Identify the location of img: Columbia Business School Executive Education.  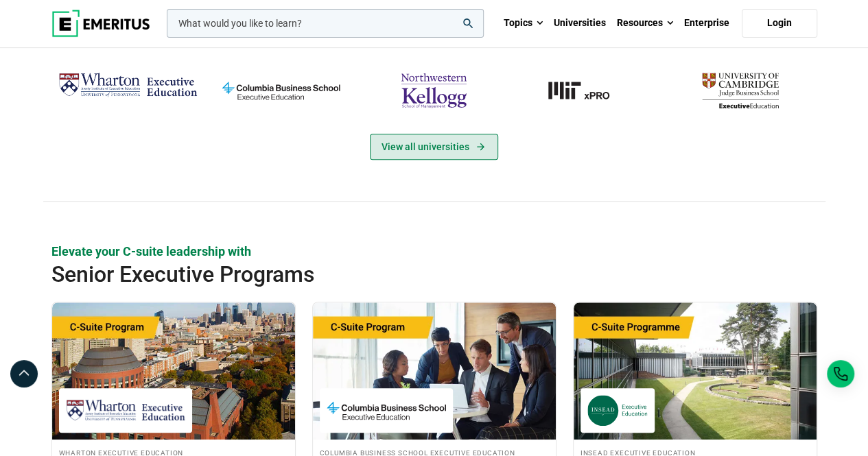
(386, 410).